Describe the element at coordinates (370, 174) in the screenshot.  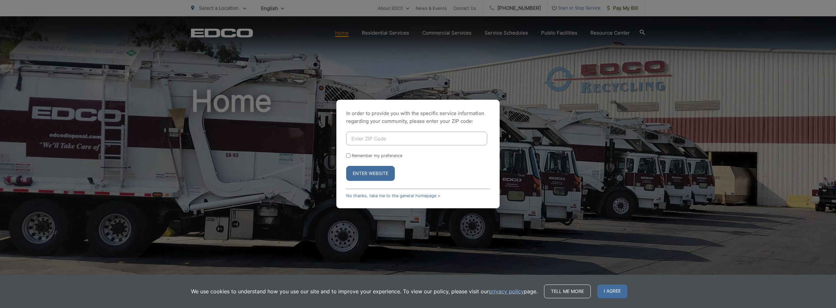
I see `button: Enter Website` at that location.